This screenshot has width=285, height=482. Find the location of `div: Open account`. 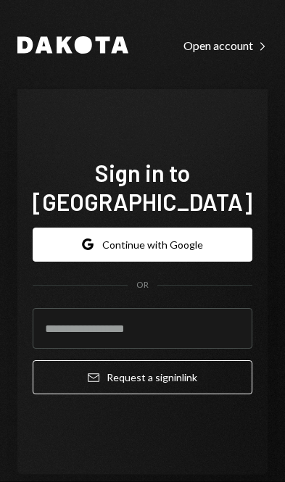

div: Open account is located at coordinates (225, 46).